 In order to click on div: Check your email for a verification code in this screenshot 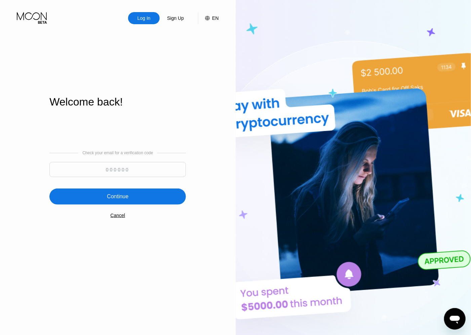, I will do `click(118, 153)`.